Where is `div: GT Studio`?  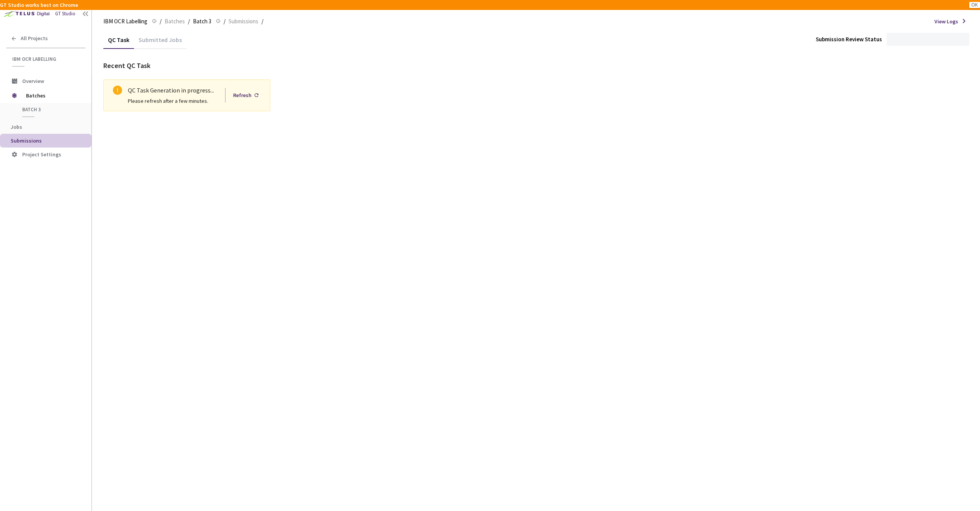 div: GT Studio is located at coordinates (65, 14).